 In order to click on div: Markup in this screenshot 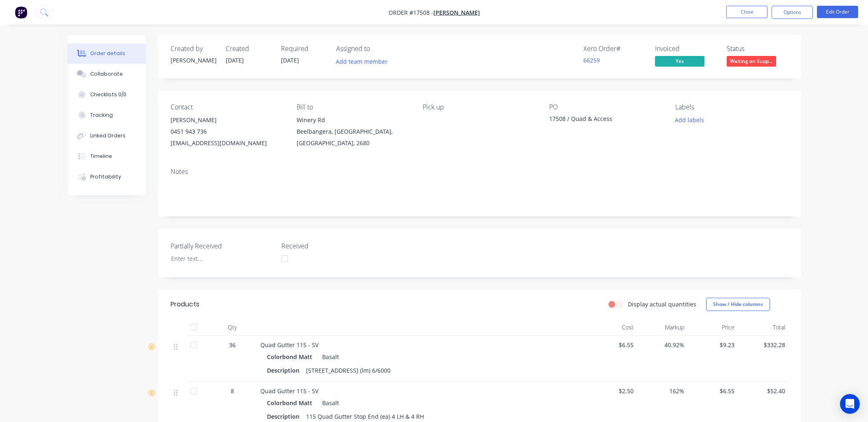, I will do `click(662, 328)`.